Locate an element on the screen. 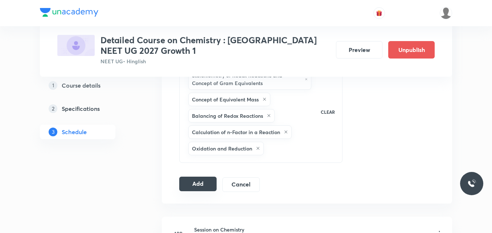  img: avatar is located at coordinates (379, 13).